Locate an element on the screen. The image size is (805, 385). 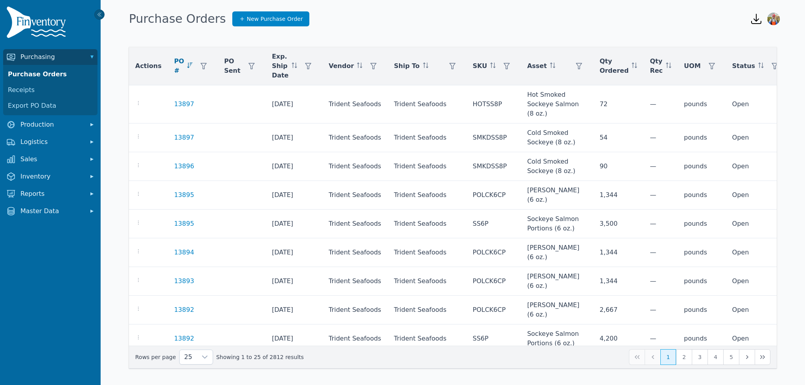
a: 13895 is located at coordinates (184, 195).